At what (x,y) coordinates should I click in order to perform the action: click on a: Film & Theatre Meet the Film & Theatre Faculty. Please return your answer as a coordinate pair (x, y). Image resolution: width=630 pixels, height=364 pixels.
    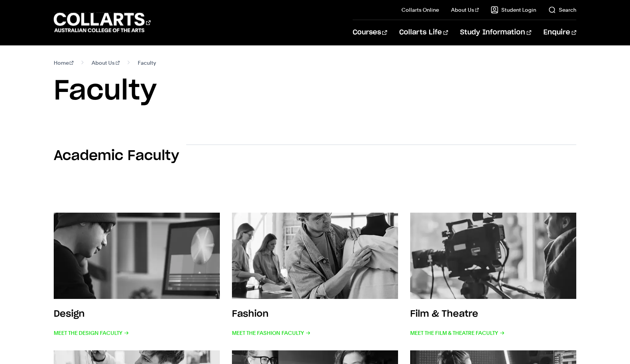
    Looking at the image, I should click on (493, 276).